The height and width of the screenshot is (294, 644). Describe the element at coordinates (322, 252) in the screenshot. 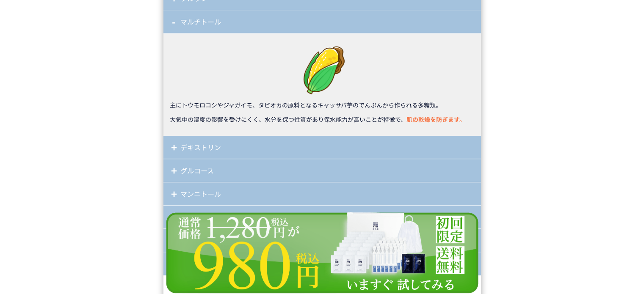

I see `img: いますぐ試してみる` at that location.